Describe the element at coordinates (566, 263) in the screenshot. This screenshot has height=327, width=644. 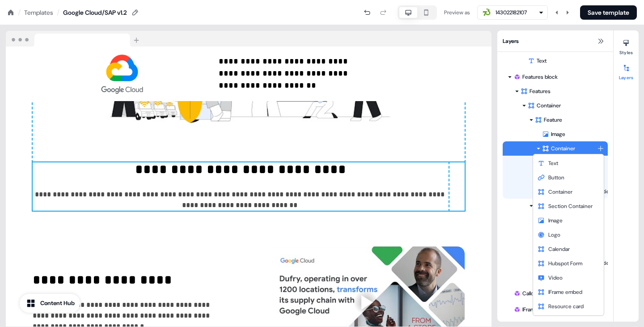
I see `span: Hubspot Form` at that location.